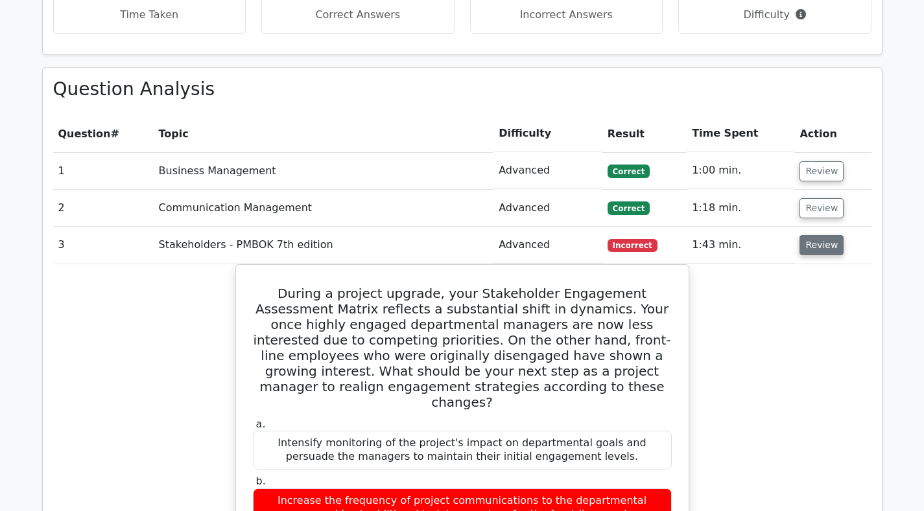 This screenshot has width=924, height=511. Describe the element at coordinates (740, 245) in the screenshot. I see `td: 1:43 min.` at that location.